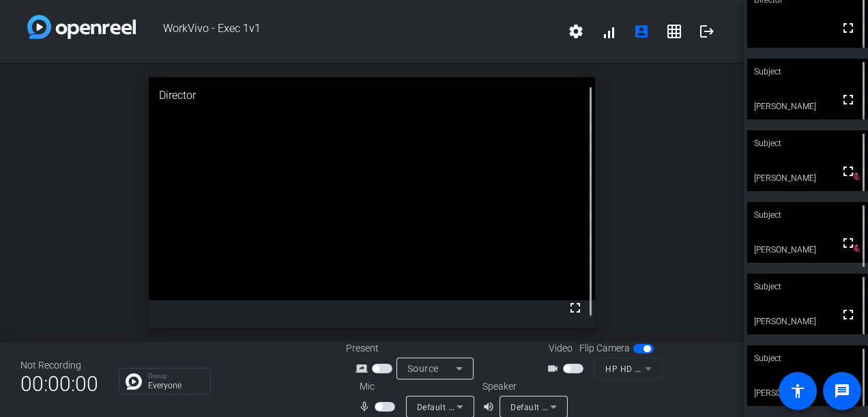 The width and height of the screenshot is (868, 417). Describe the element at coordinates (513, 406) in the screenshot. I see `span: Default - External Microphone (Realtek(R) Audio)` at that location.